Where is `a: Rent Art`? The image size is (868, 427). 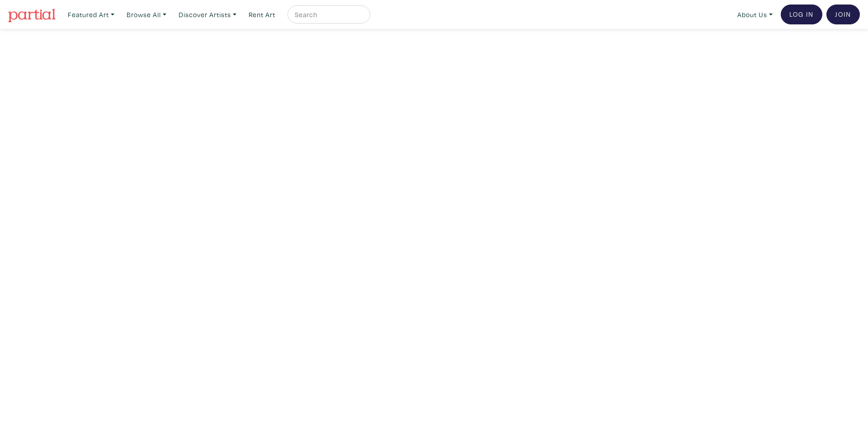 a: Rent Art is located at coordinates (262, 14).